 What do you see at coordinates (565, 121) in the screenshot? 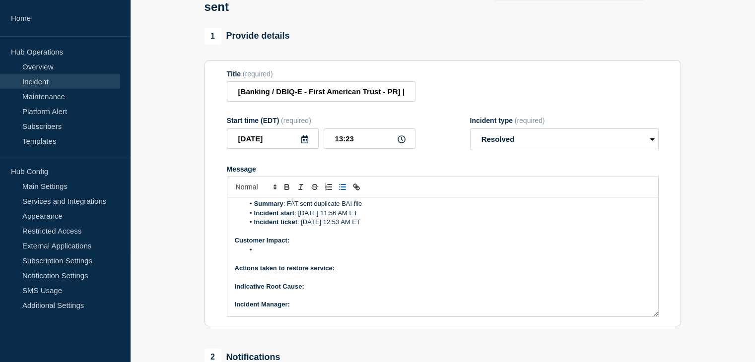
I see `div: Incident type` at bounding box center [565, 121].